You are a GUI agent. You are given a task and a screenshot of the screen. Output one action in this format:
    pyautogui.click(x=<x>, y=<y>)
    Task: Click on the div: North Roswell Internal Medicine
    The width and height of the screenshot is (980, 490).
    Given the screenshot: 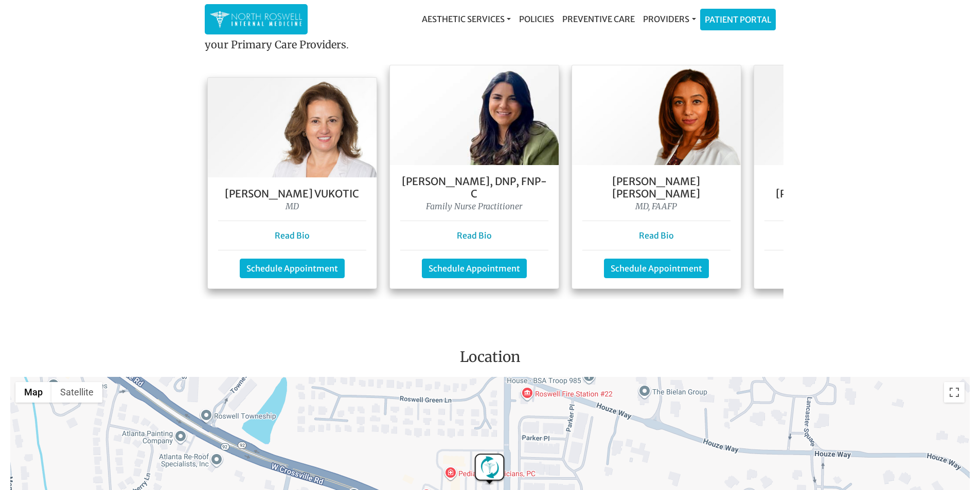 What is the action you would take?
    pyautogui.click(x=489, y=470)
    